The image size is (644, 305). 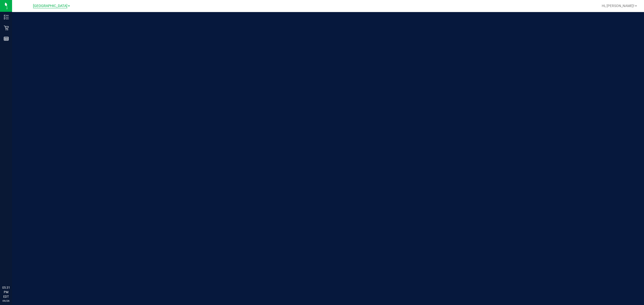 What do you see at coordinates (6, 301) in the screenshot?
I see `p: 09/26` at bounding box center [6, 301].